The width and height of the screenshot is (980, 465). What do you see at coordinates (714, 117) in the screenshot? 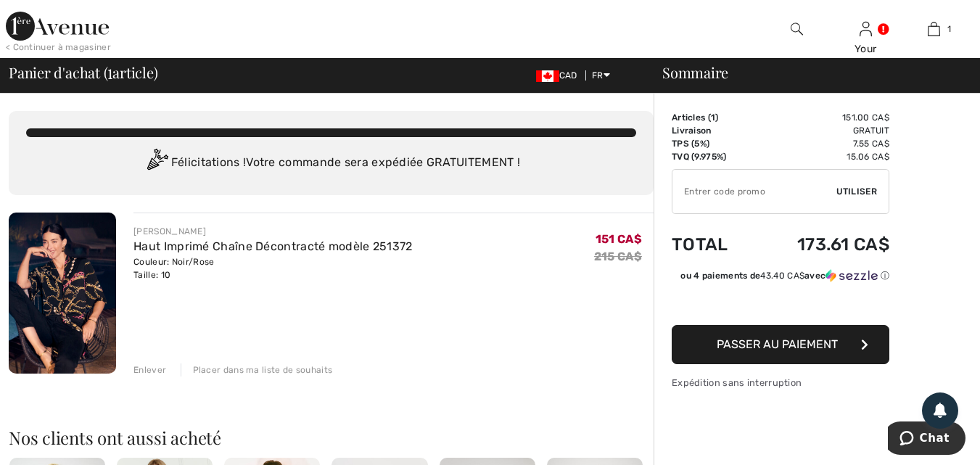
I see `td: Articles ( )` at bounding box center [714, 117].